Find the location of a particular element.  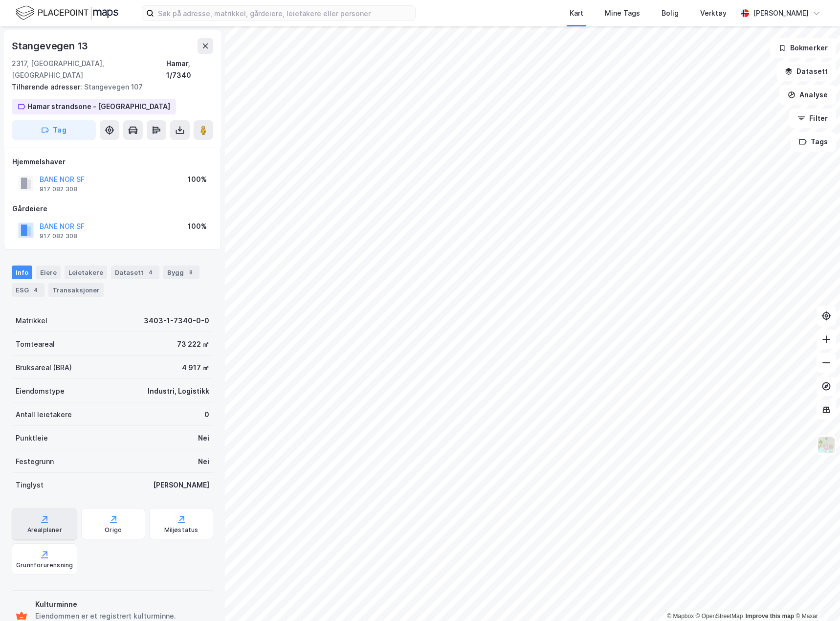

div: Tomteareal is located at coordinates (35, 344).